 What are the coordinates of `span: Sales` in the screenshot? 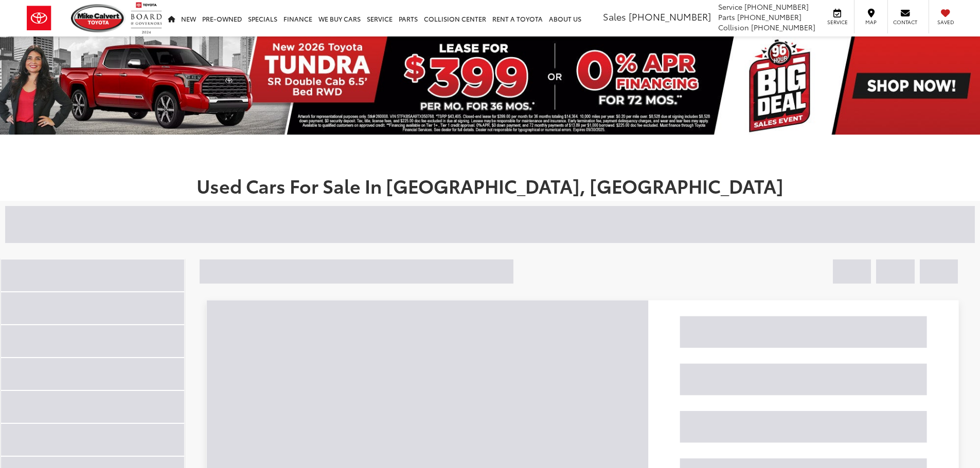 It's located at (614, 17).